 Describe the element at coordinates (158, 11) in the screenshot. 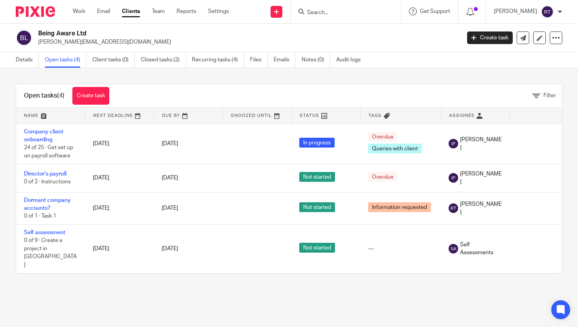

I see `a: Team` at that location.